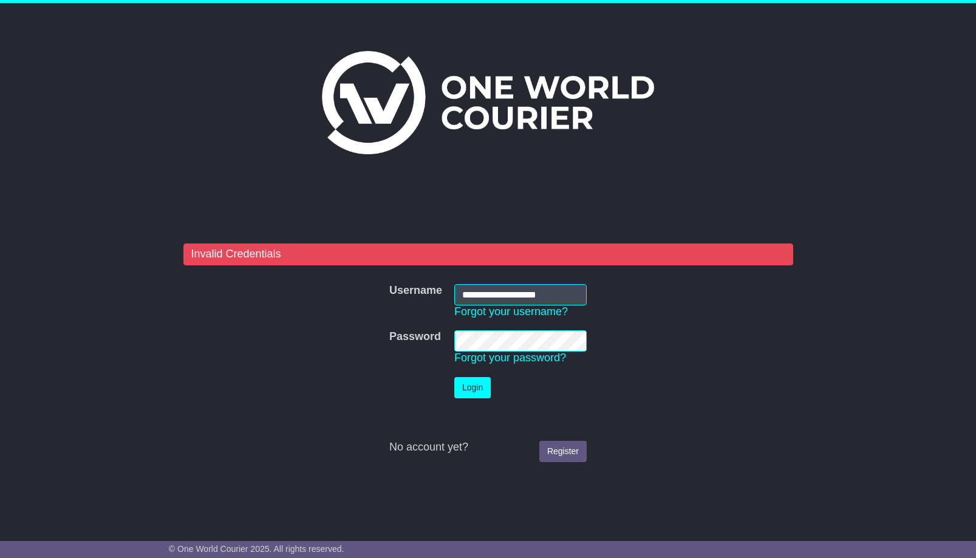  What do you see at coordinates (510, 358) in the screenshot?
I see `a: Forgot your password?` at bounding box center [510, 358].